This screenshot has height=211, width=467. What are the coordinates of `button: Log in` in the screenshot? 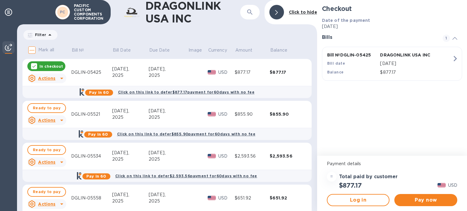 It's located at (358, 200).